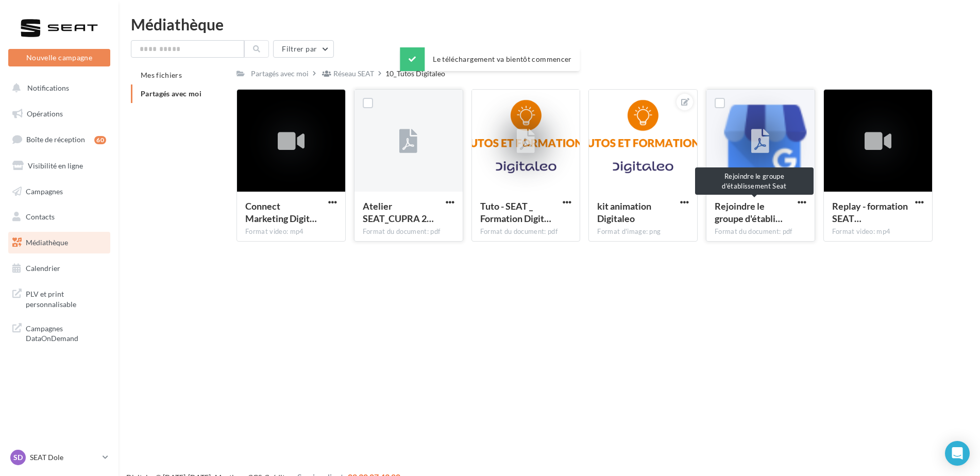 The image size is (980, 476). What do you see at coordinates (416, 74) in the screenshot?
I see `div: 10_Tutos Digitaleo` at bounding box center [416, 74].